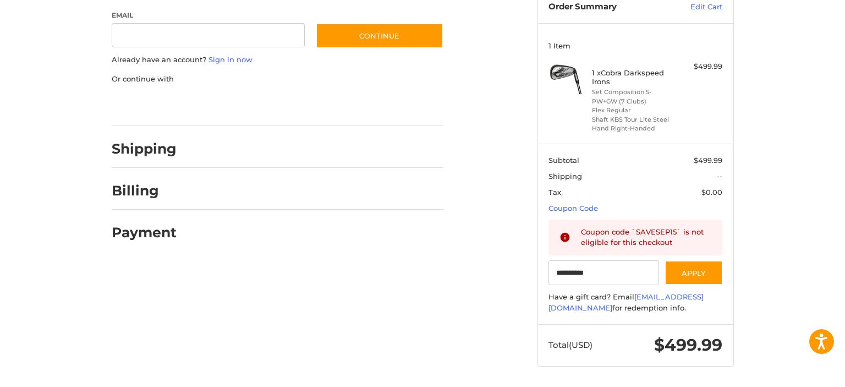 The height and width of the screenshot is (387, 845). What do you see at coordinates (380, 36) in the screenshot?
I see `button: Continue` at bounding box center [380, 36].